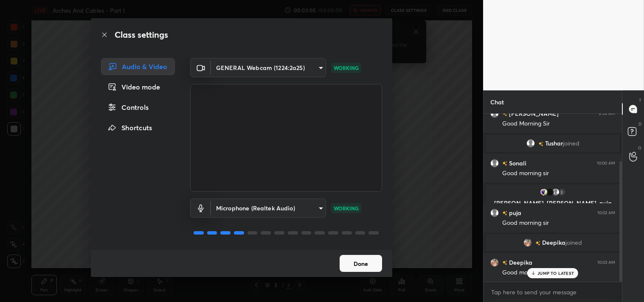 The height and width of the screenshot is (302, 644). What do you see at coordinates (554, 144) in the screenshot?
I see `span: Tushar` at bounding box center [554, 144].